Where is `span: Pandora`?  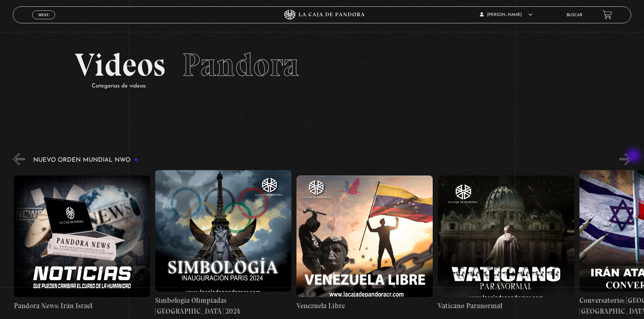
span: Pandora is located at coordinates (240, 65).